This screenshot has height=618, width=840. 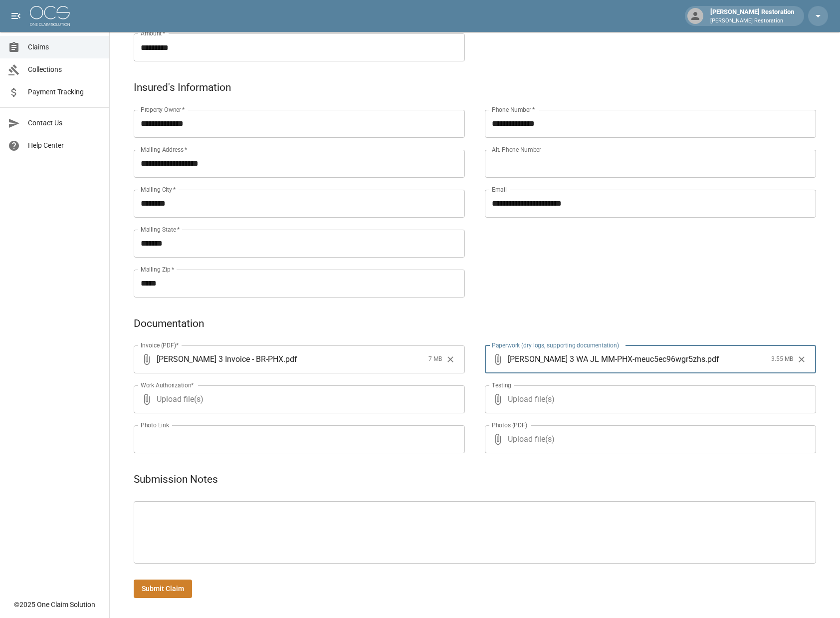 What do you see at coordinates (158, 269) in the screenshot?
I see `label: Mailing Zip` at bounding box center [158, 269].